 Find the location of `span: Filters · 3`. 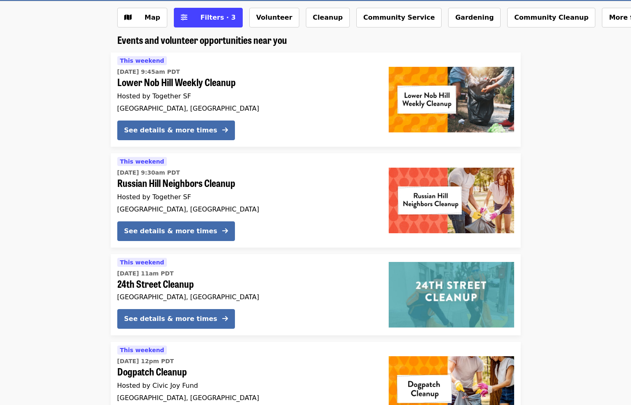

span: Filters · 3 is located at coordinates (218, 17).